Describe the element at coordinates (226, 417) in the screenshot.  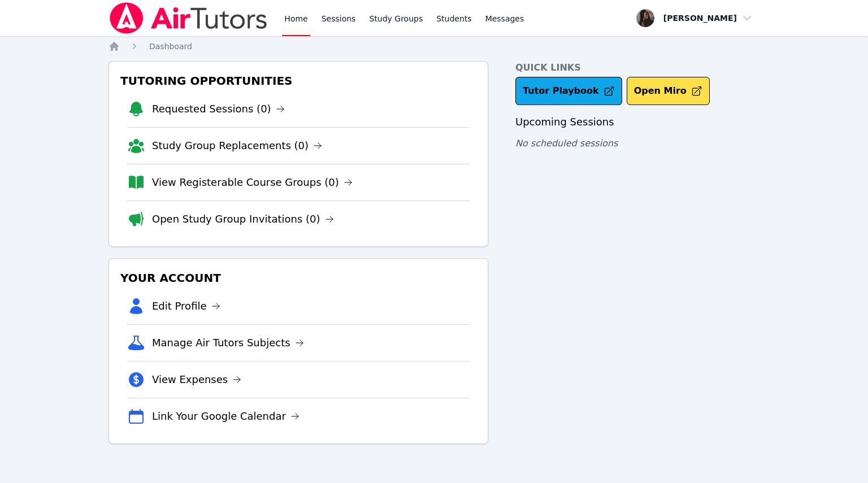
I see `a: Link Your Google Calendar` at that location.